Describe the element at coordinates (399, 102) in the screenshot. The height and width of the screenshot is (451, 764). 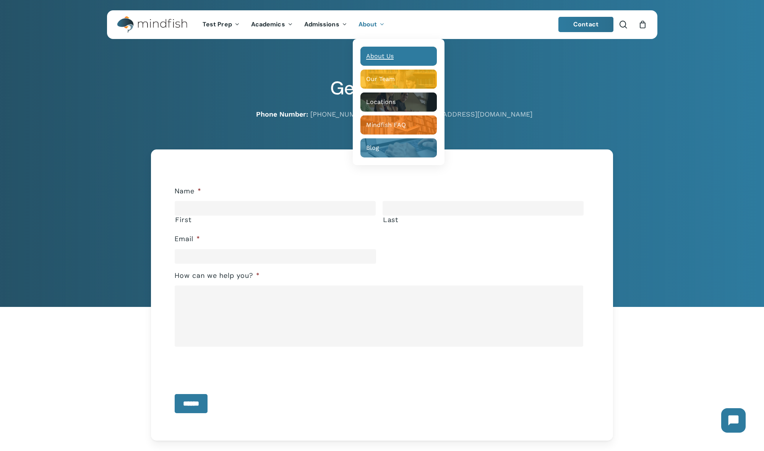
I see `a: Locations` at that location.